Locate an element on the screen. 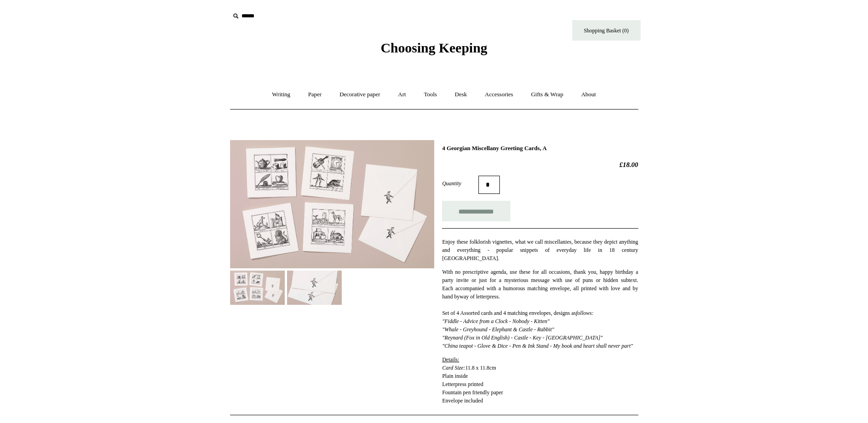 The width and height of the screenshot is (868, 423). span: Envelope included is located at coordinates (463, 400).